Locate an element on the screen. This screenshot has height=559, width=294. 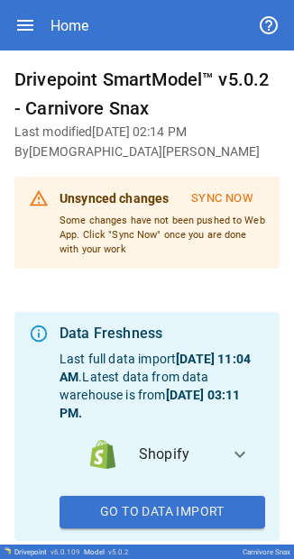
button: Go To Data Import is located at coordinates (162, 512).